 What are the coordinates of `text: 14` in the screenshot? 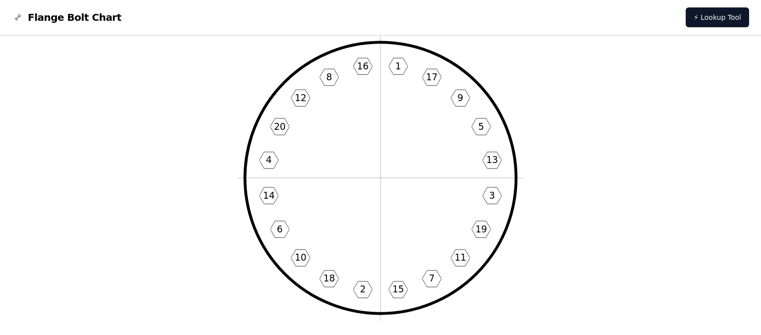 It's located at (269, 195).